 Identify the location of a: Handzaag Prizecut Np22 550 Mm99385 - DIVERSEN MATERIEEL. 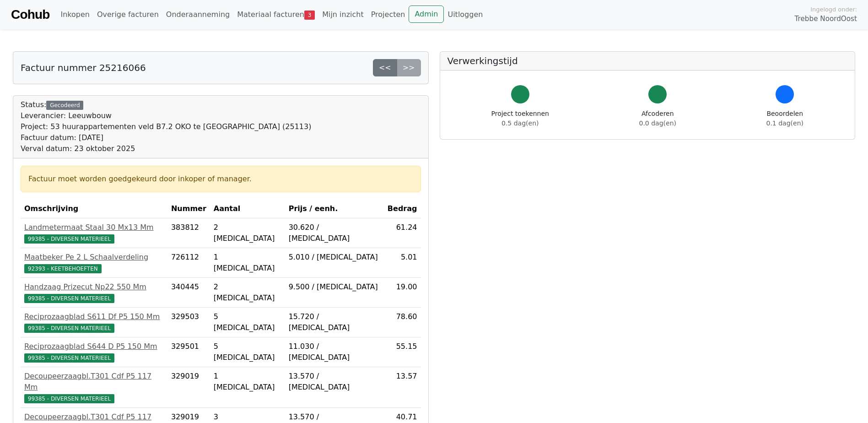
(94, 293).